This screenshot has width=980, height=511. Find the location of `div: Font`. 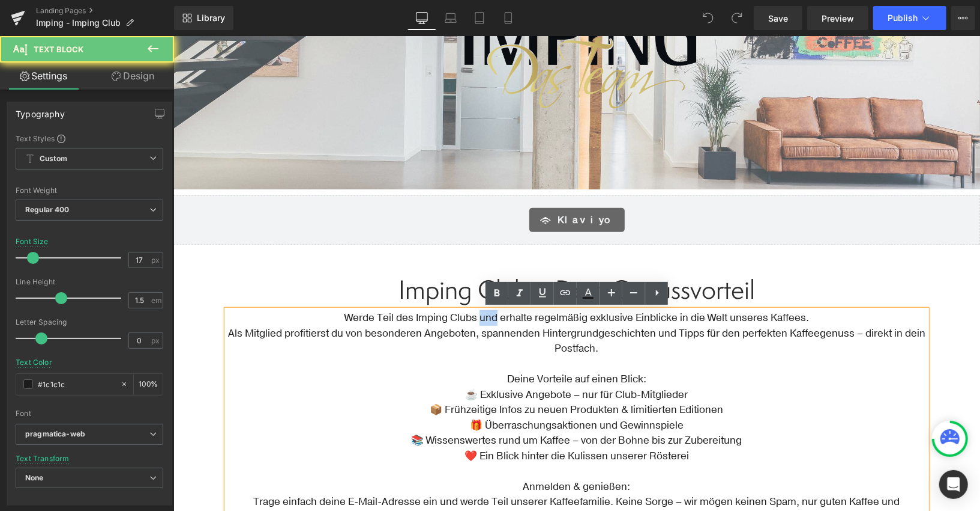

div: Font is located at coordinates (89, 414).